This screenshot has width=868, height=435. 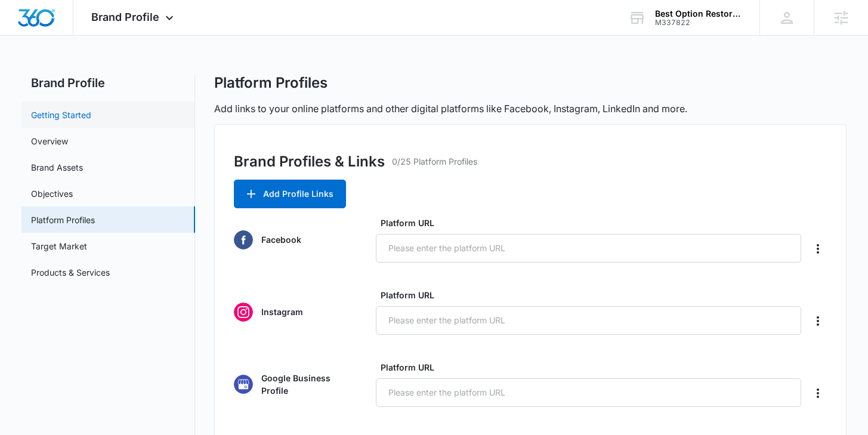 I want to click on a: Overview, so click(x=49, y=141).